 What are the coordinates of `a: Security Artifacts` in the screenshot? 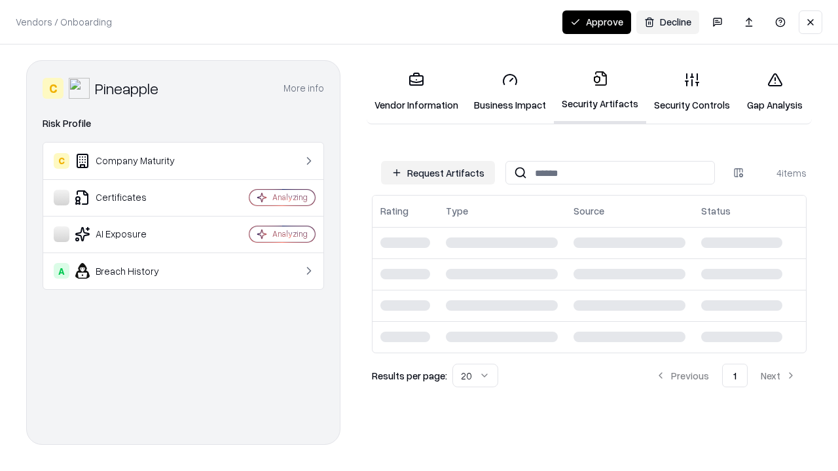 It's located at (599, 92).